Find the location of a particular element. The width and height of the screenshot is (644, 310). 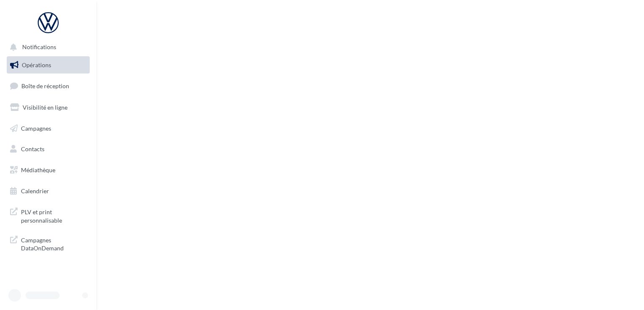

span: Visibilité en ligne is located at coordinates (45, 107).